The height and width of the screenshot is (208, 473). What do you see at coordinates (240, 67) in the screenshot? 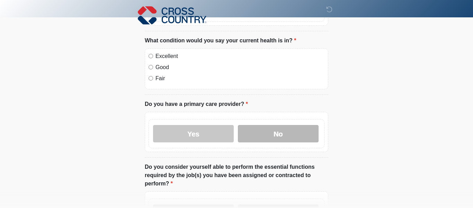
I see `label: Good` at bounding box center [240, 67].